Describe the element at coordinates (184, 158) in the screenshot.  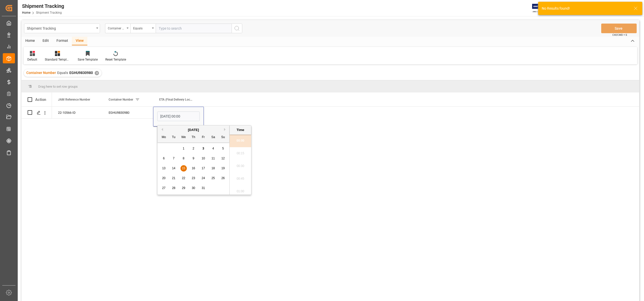
I see `span: 8` at that location.